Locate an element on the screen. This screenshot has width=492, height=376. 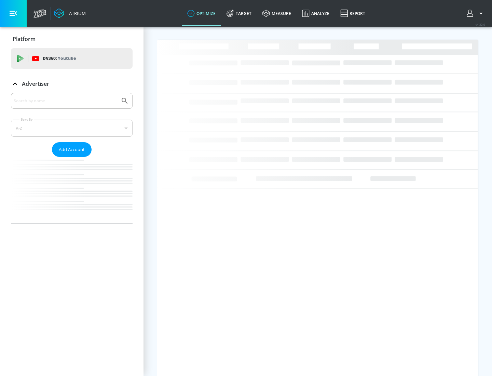
a: Report is located at coordinates (352, 13).